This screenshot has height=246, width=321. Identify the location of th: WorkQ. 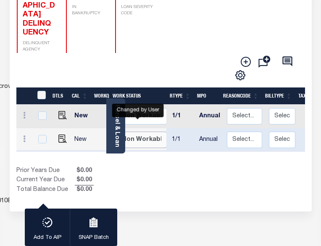
(100, 96).